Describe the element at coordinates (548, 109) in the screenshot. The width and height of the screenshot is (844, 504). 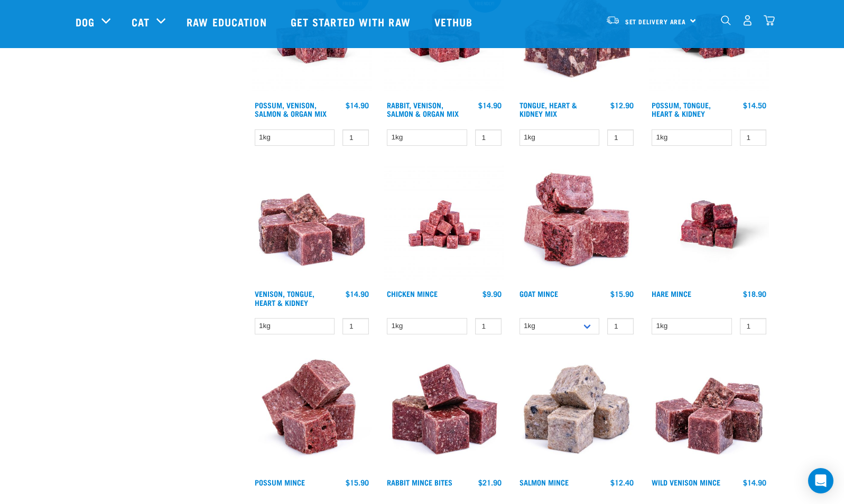
I see `a: Tongue, Heart & Kidney Mix` at that location.